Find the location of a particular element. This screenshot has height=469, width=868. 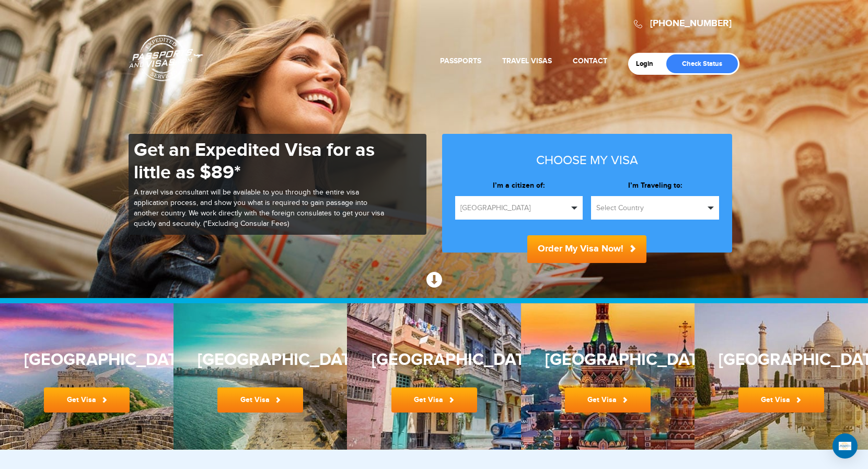

label: I’m a citizen of: is located at coordinates (519, 185).